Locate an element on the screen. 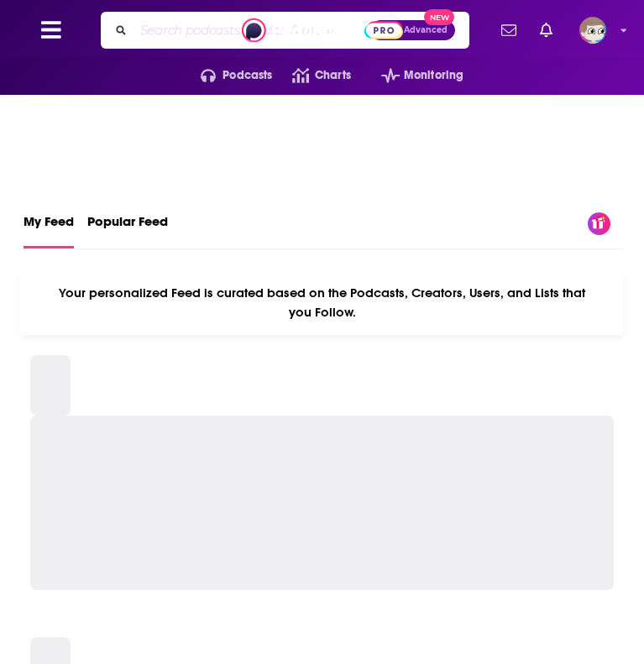 This screenshot has width=644, height=664. span: Open Advanced is located at coordinates (412, 30).